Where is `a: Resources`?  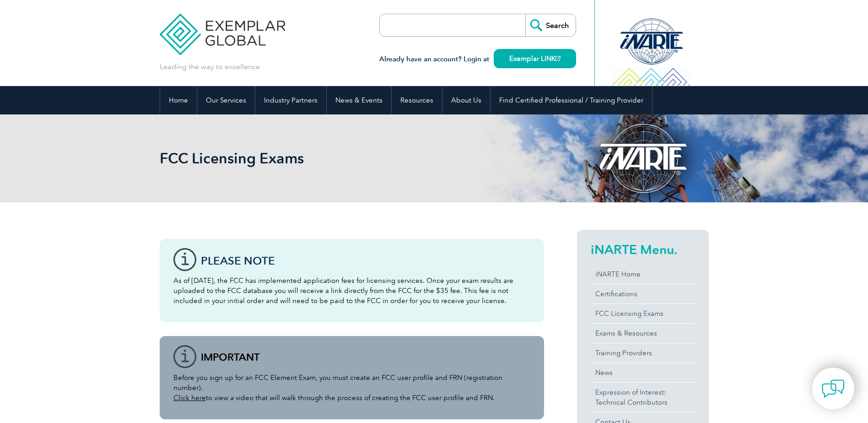 a: Resources is located at coordinates (417, 101).